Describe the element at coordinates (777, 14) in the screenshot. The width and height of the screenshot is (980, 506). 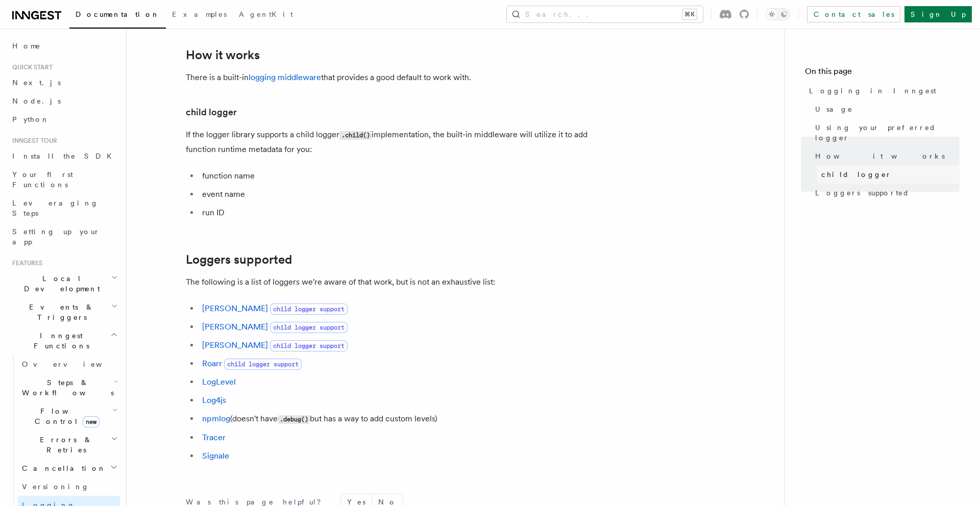
I see `button: Toggle dark mode` at that location.